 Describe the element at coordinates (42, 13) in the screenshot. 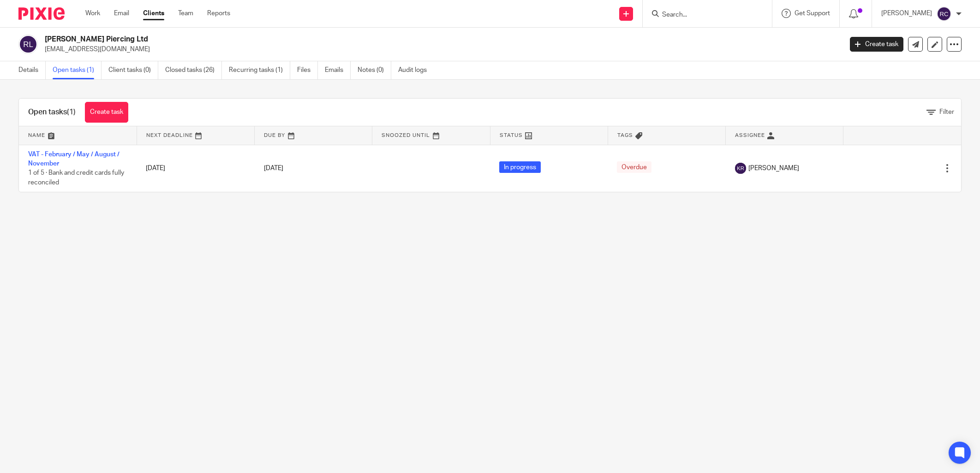

I see `img: Pixie` at that location.